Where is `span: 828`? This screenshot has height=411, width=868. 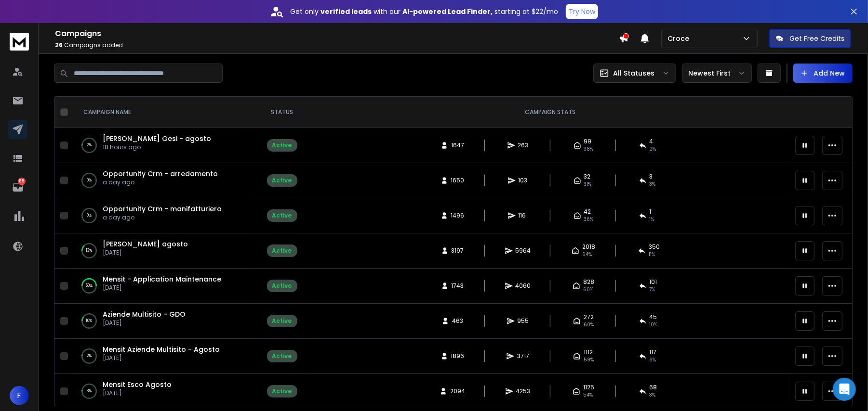 span: 828 is located at coordinates (588, 282).